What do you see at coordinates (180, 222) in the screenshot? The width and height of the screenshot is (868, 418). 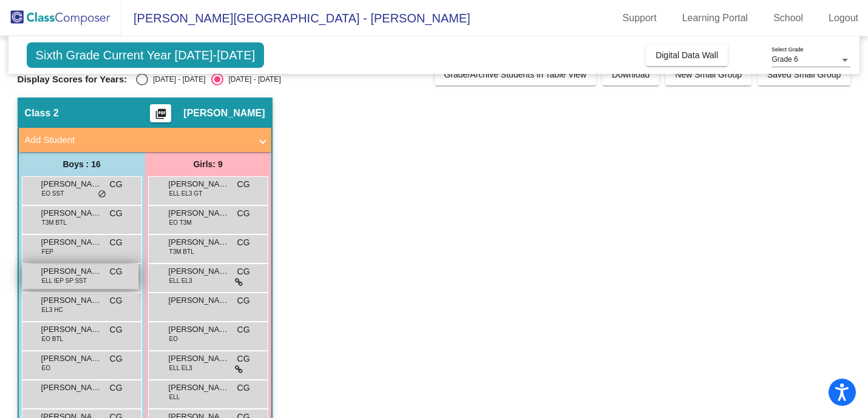 I see `span: EO T3M` at bounding box center [180, 222].